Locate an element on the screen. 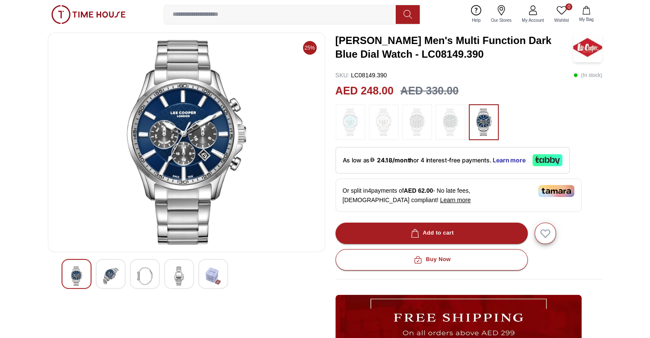 The width and height of the screenshot is (650, 338). a: 0Wishlist is located at coordinates (562, 14).